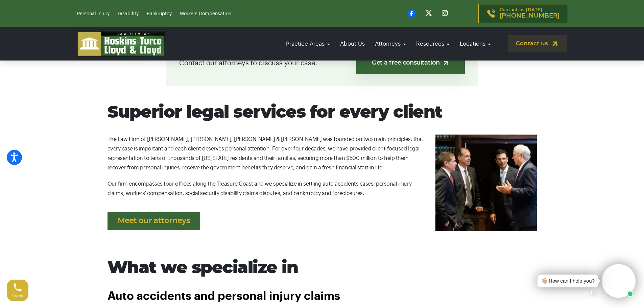 The height and width of the screenshot is (308, 644). Describe the element at coordinates (322, 63) in the screenshot. I see `div: Contact our attorneys to discuss your case.` at that location.